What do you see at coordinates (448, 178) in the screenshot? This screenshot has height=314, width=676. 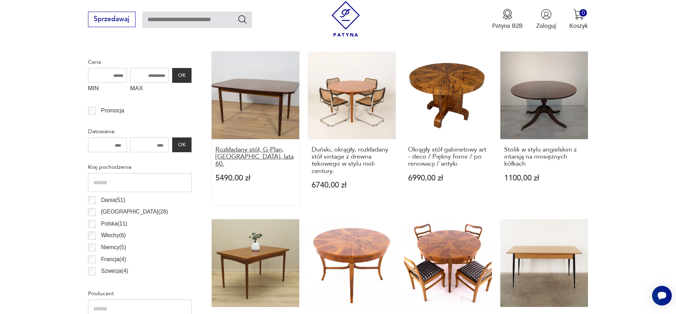 I see `p: 6990,00 zł` at bounding box center [448, 178].